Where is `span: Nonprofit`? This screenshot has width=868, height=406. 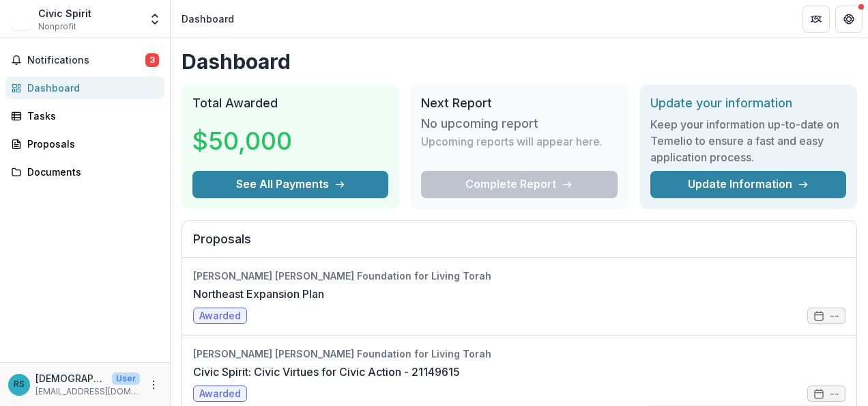 span: Nonprofit is located at coordinates (57, 26).